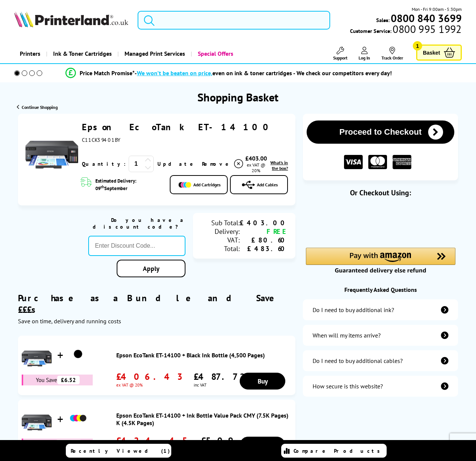  What do you see at coordinates (348, 386) in the screenshot?
I see `div: How secure is this website?` at bounding box center [348, 386].